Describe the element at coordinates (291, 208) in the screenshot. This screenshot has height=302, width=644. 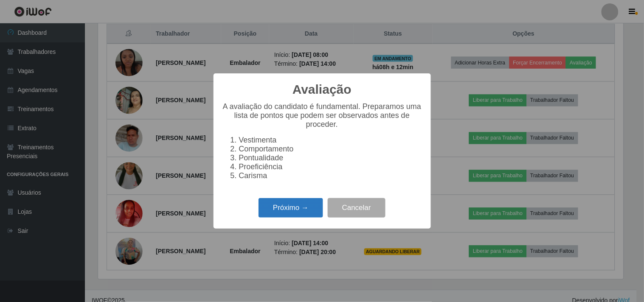
I see `button: Próximo →` at that location.